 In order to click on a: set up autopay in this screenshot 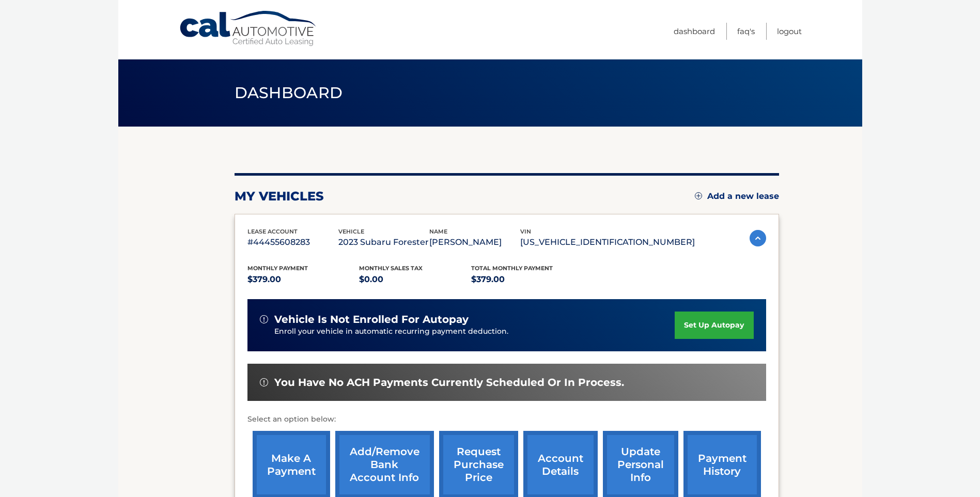, I will do `click(714, 325)`.